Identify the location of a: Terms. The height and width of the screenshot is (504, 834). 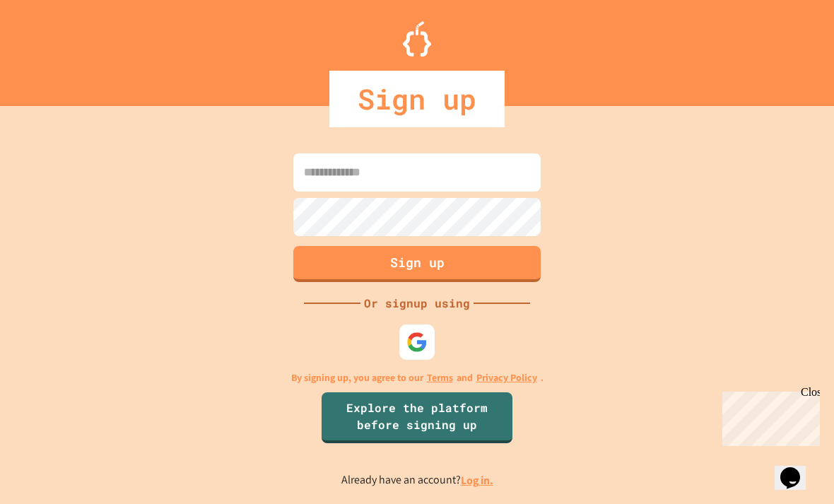
(439, 377).